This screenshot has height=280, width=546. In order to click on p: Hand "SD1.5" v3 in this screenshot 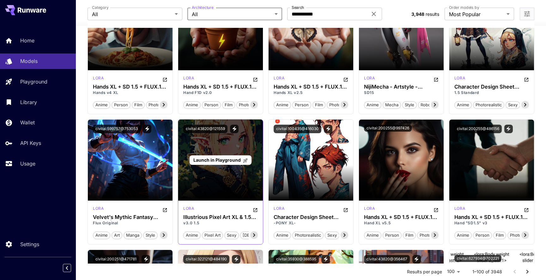, I will do `click(491, 223)`.